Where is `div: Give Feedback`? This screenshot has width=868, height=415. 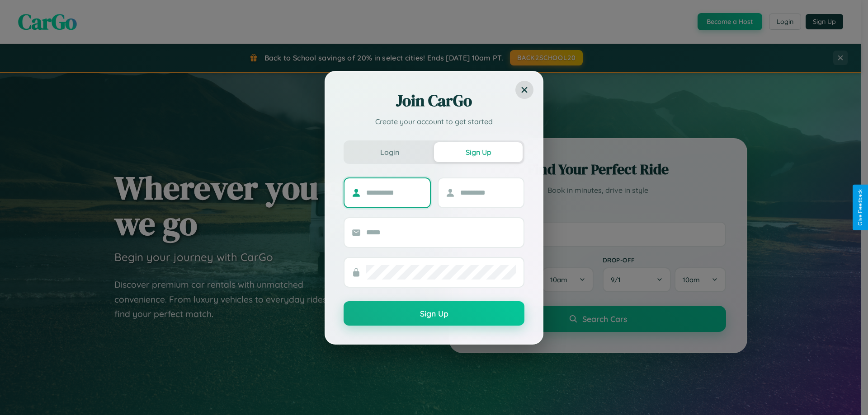 div: Give Feedback is located at coordinates (860, 208).